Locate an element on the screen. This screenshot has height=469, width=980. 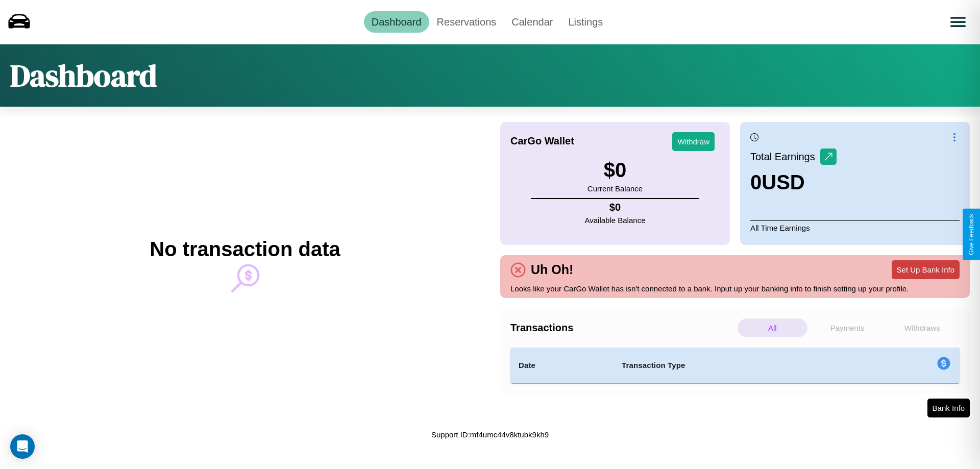
h4: Transaction Type is located at coordinates (737, 365).